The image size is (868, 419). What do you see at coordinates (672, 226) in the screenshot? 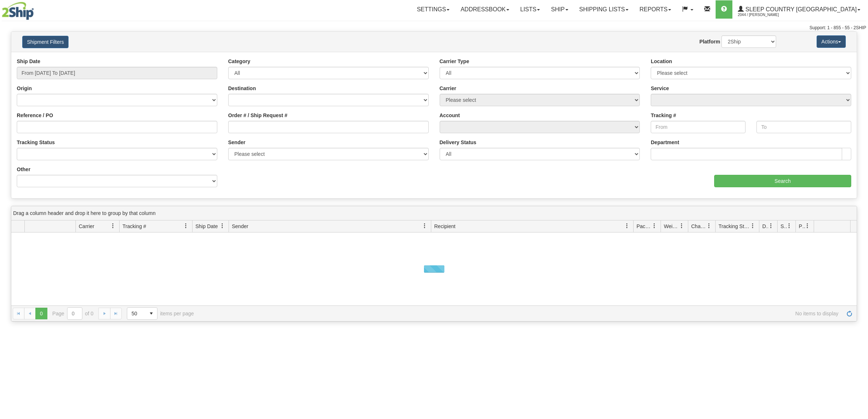
I see `span: Weight` at bounding box center [672, 226].